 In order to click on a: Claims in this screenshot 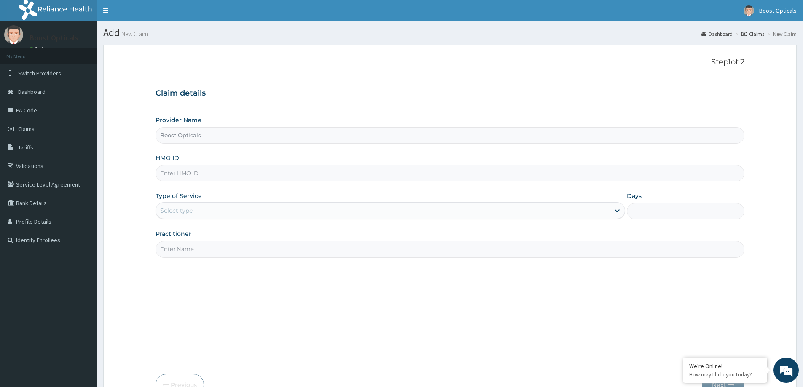, I will do `click(753, 34)`.